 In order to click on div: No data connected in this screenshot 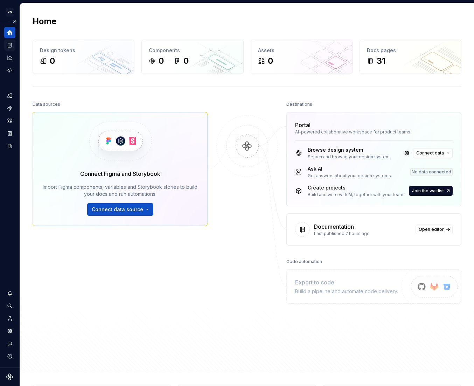, I will do `click(432, 172)`.